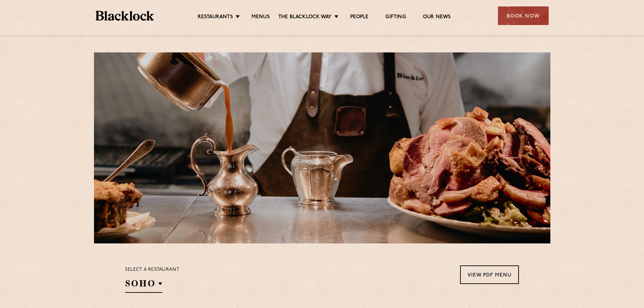 The height and width of the screenshot is (308, 644). I want to click on p: Select a restaurant, so click(152, 270).